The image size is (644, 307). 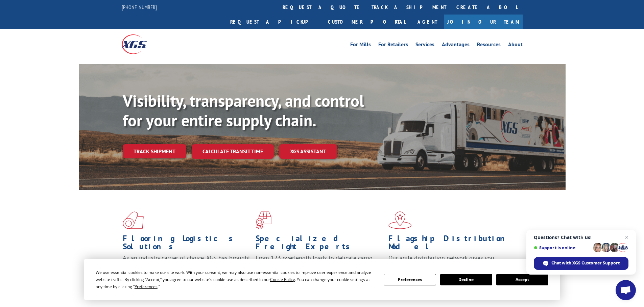 What do you see at coordinates (522, 280) in the screenshot?
I see `button: Accept` at bounding box center [522, 280].